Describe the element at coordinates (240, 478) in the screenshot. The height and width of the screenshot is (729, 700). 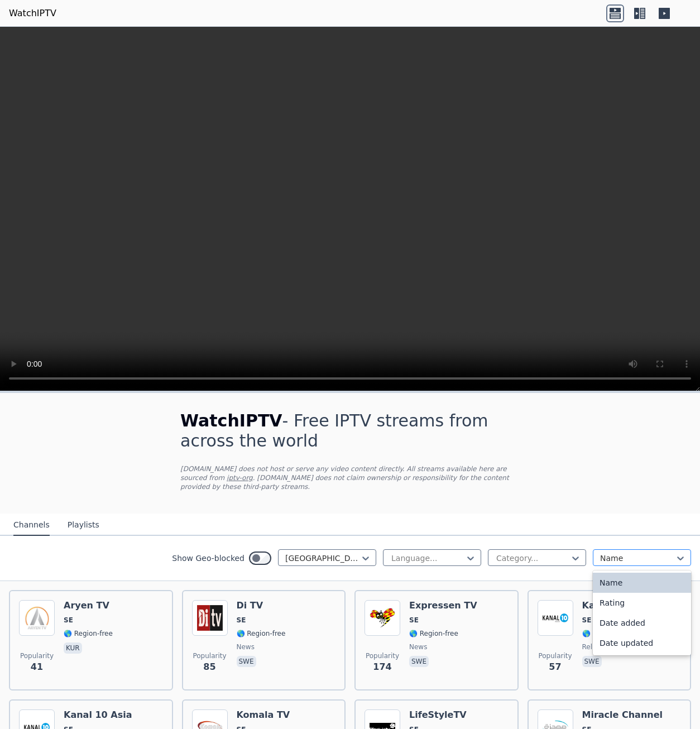
I see `a: iptv-org` at that location.